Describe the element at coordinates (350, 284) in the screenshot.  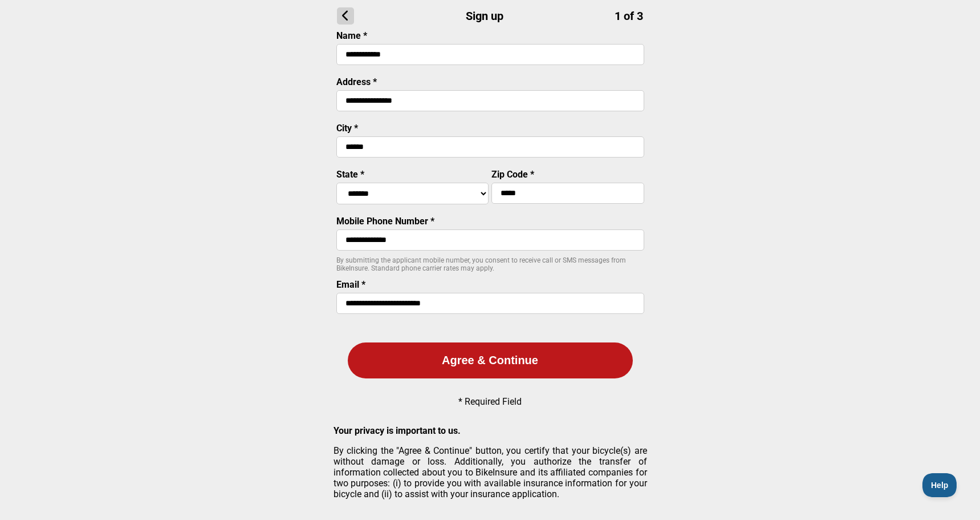
I see `label: Email *` at that location.